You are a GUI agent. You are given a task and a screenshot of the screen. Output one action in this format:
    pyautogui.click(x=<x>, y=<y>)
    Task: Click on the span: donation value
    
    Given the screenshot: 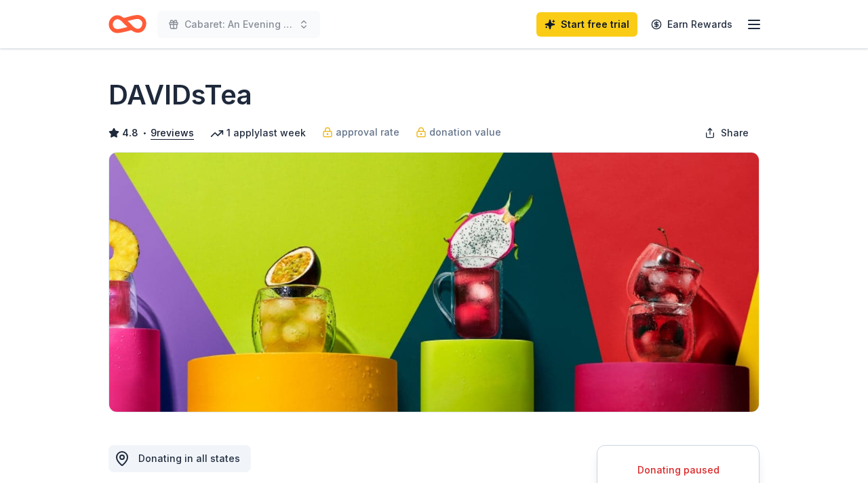 What is the action you would take?
    pyautogui.click(x=465, y=132)
    